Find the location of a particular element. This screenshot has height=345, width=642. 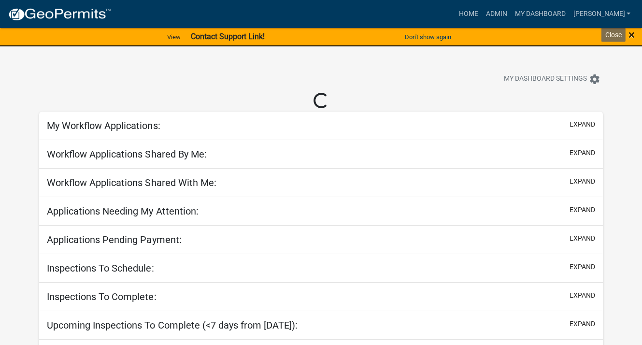

h5: Applications Needing My Attention: is located at coordinates (122, 211).